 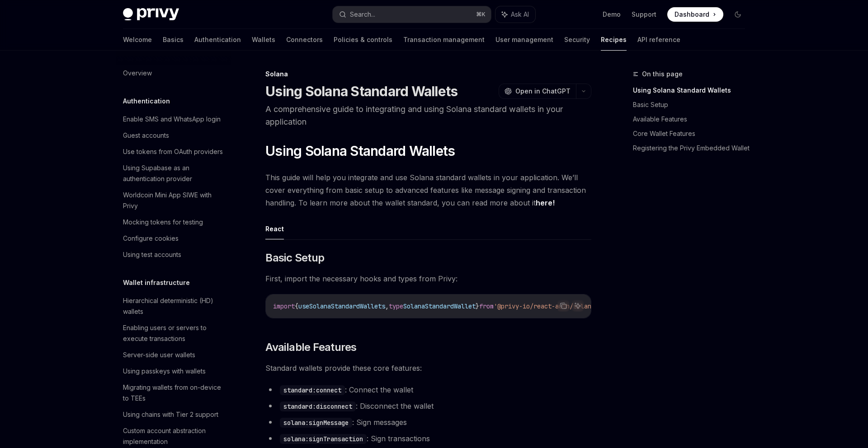 What do you see at coordinates (318, 407) in the screenshot?
I see `code: standard:disconnect` at bounding box center [318, 407].